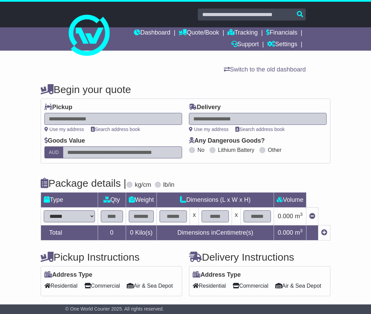 The height and width of the screenshot is (314, 371). What do you see at coordinates (112, 233) in the screenshot?
I see `td: 0` at bounding box center [112, 233].